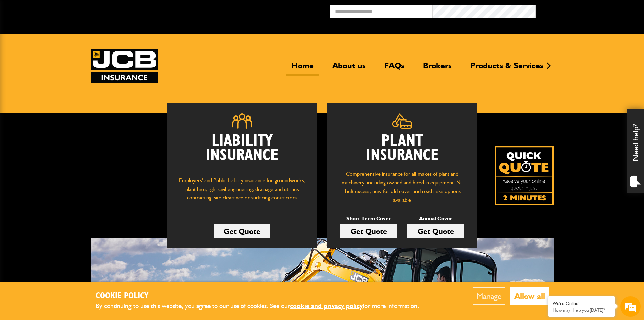  Describe the element at coordinates (507, 68) in the screenshot. I see `a: Products & Services` at that location.